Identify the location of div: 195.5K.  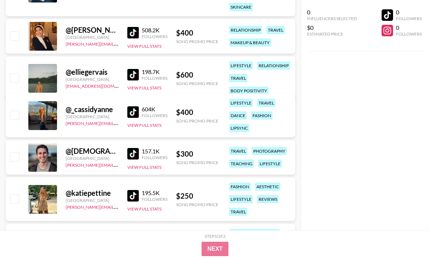
(155, 193).